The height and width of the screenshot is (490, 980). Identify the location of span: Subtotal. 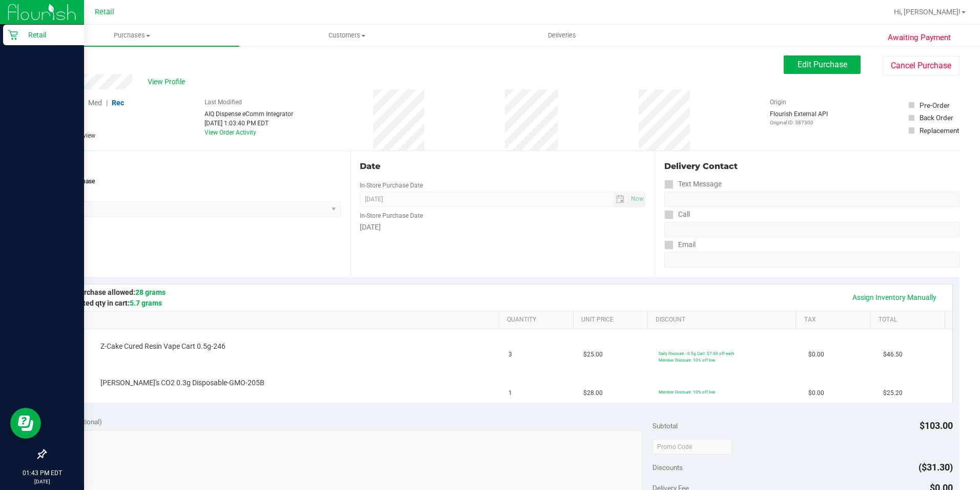
(665, 425).